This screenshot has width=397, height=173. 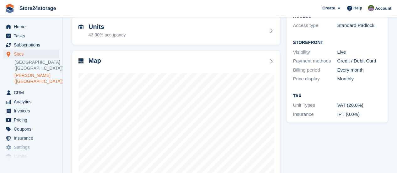 I want to click on img: unit-icn-7be61d7bf1b0ce9d3e12c5938cc71ed9869f7b940bace4675aadf7bd6d80202e.svg, so click(x=81, y=27).